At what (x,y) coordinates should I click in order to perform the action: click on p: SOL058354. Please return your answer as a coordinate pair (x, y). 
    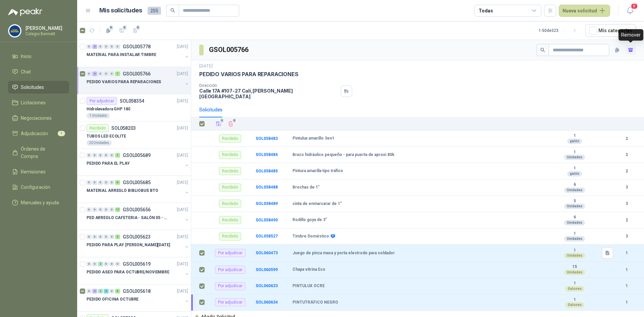
    Looking at the image, I should click on (132, 101).